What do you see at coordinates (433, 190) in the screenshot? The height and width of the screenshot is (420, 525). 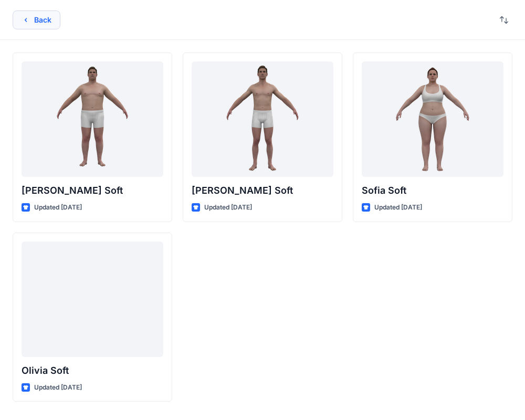 I see `p: Sofia Soft` at bounding box center [433, 190].